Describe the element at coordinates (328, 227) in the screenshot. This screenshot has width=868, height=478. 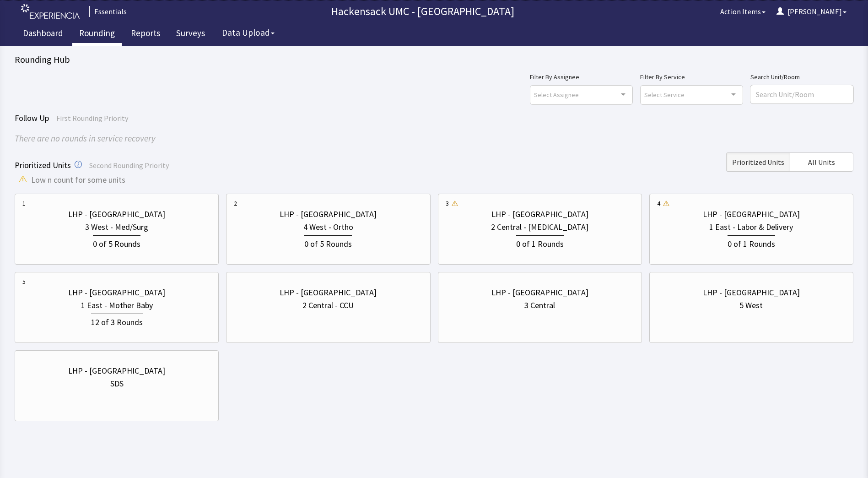
I see `div: 4 West - Ortho` at that location.